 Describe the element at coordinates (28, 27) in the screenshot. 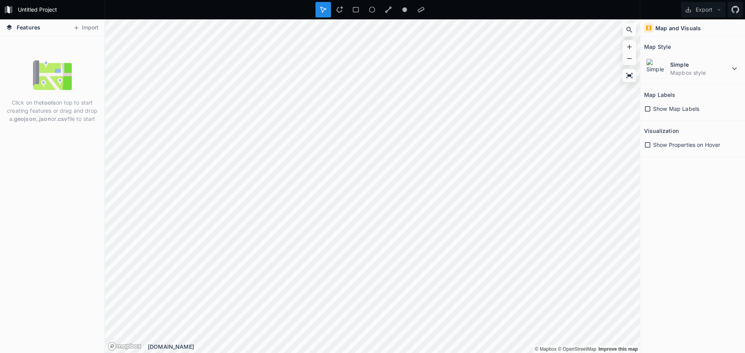

I see `span: Features` at that location.